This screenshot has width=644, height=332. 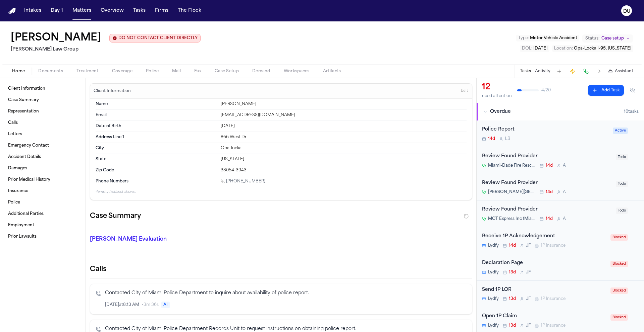 I want to click on dt: Zip Code, so click(x=156, y=170).